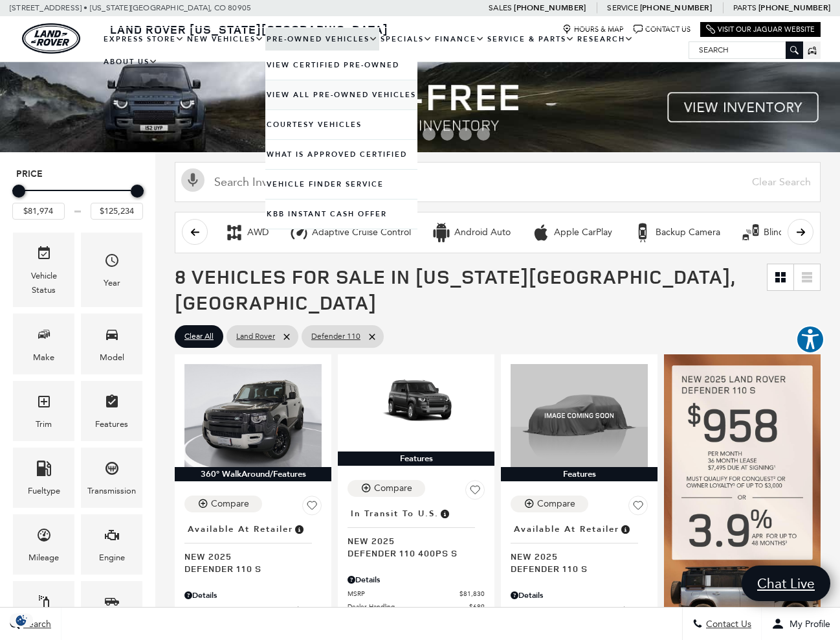 The height and width of the screenshot is (640, 840). Describe the element at coordinates (199, 336) in the screenshot. I see `span: Clear All` at that location.